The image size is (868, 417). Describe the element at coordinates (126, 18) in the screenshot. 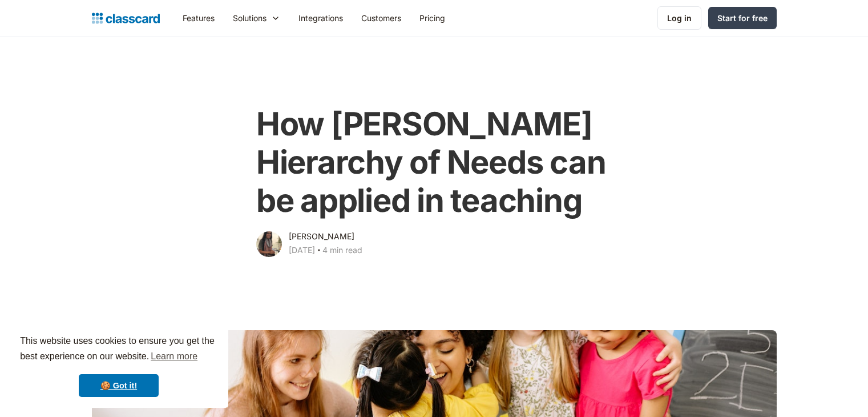

I see `a: home` at that location.